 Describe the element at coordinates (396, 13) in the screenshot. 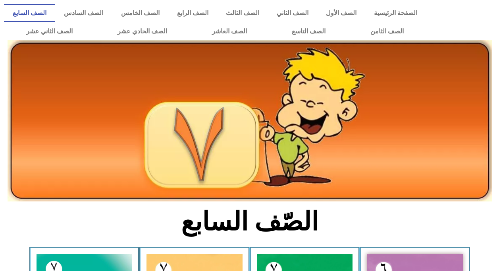

I see `a: الصفحة الرئيسية` at that location.